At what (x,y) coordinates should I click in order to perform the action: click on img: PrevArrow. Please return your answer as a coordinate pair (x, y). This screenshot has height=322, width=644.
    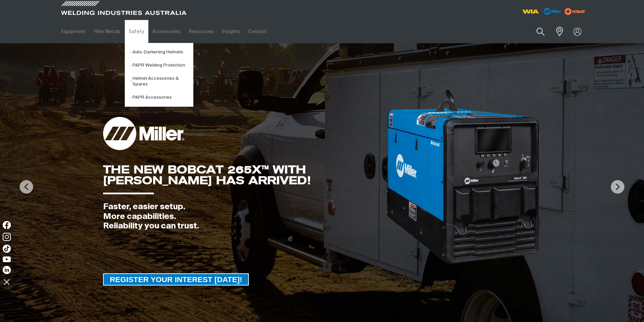
    Looking at the image, I should click on (26, 186).